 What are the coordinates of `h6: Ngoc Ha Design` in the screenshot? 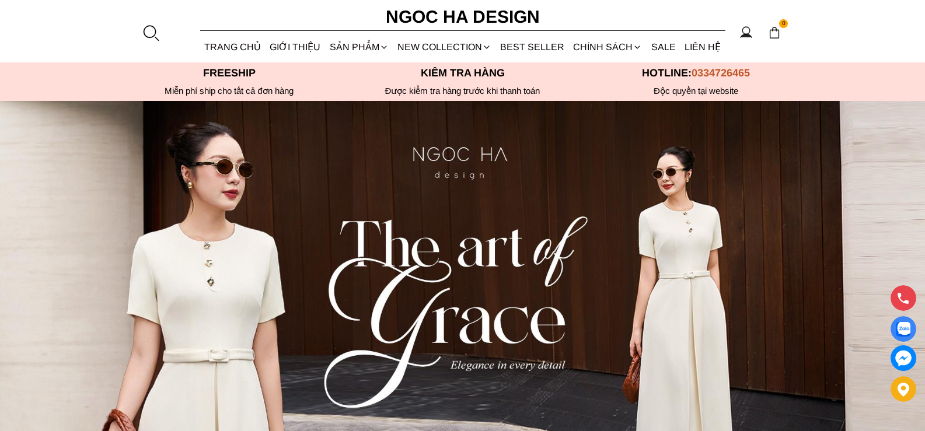 It's located at (463, 17).